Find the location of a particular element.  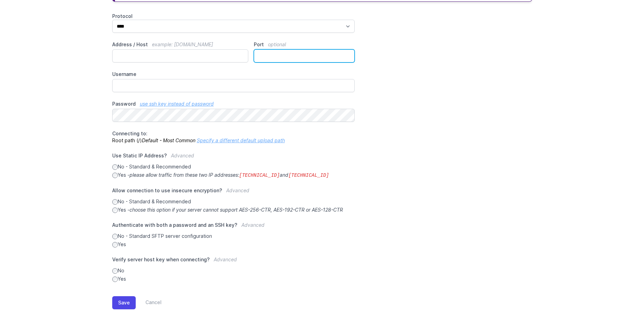

label: Port is located at coordinates (304, 44).